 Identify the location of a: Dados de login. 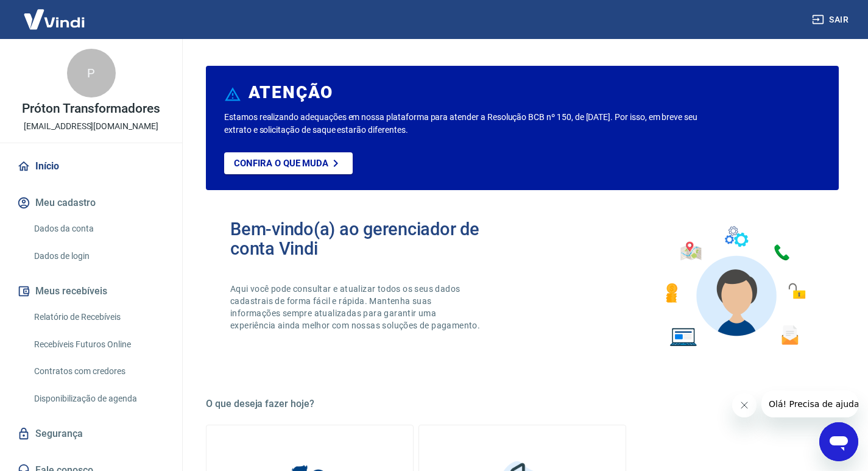
(98, 256).